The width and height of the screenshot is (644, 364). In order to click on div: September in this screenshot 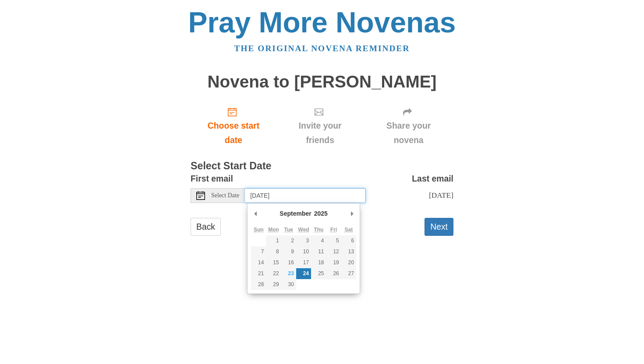, I will do `click(295, 214)`.